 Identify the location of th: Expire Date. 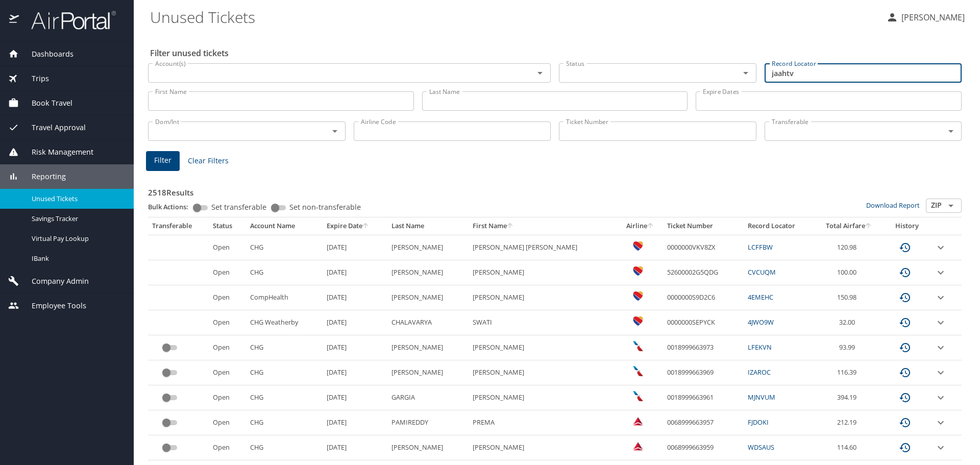
(354, 226).